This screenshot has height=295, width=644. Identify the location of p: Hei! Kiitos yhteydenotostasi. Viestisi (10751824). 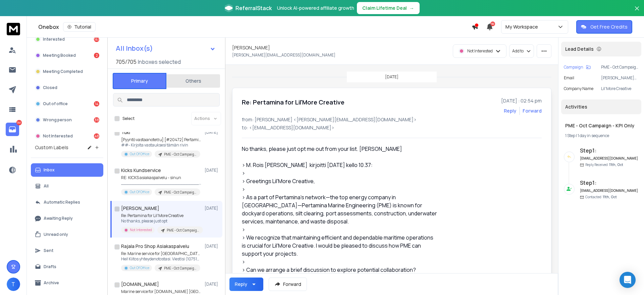
(162, 259).